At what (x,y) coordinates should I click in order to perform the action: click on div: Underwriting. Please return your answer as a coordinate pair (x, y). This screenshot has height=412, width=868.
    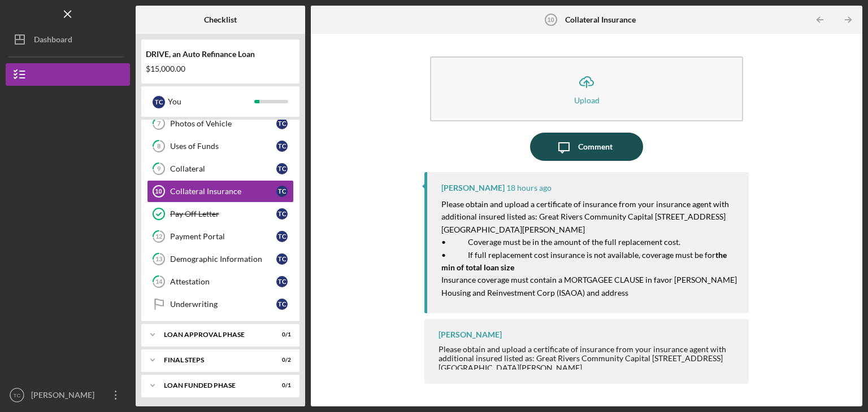
    Looking at the image, I should click on (223, 304).